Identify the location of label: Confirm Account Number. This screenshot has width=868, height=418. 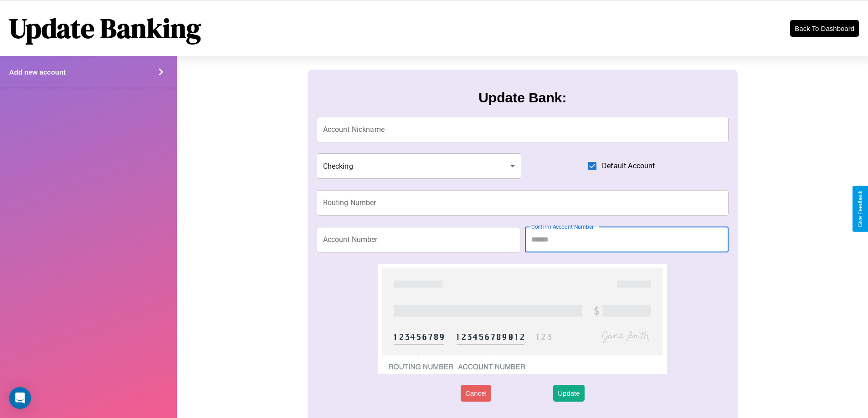
(562, 227).